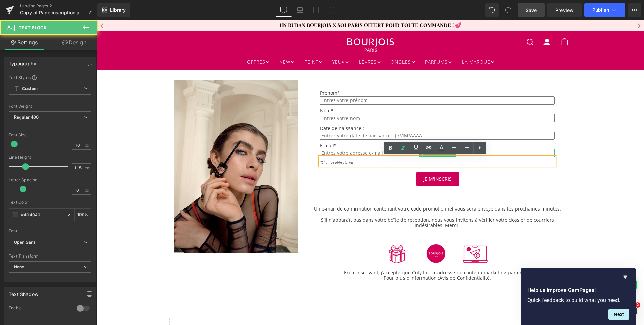  Describe the element at coordinates (564, 10) in the screenshot. I see `a: Preview` at that location.